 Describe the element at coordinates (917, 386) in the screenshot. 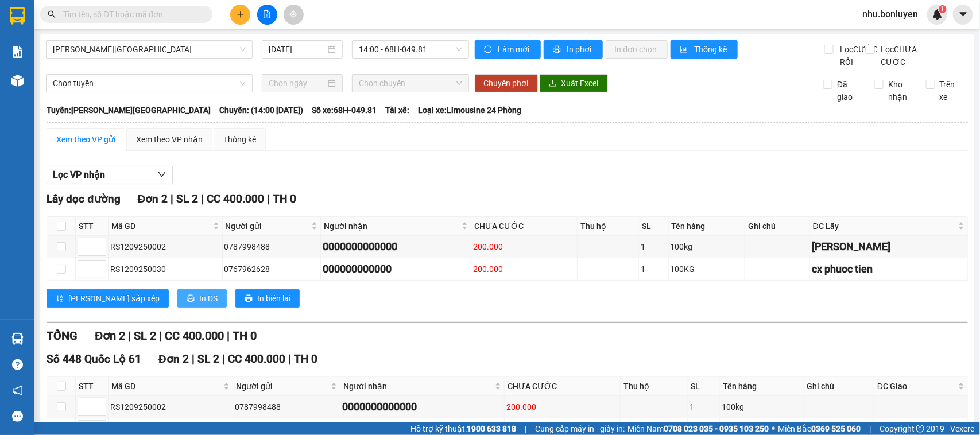

I see `span: ĐC Giao` at that location.